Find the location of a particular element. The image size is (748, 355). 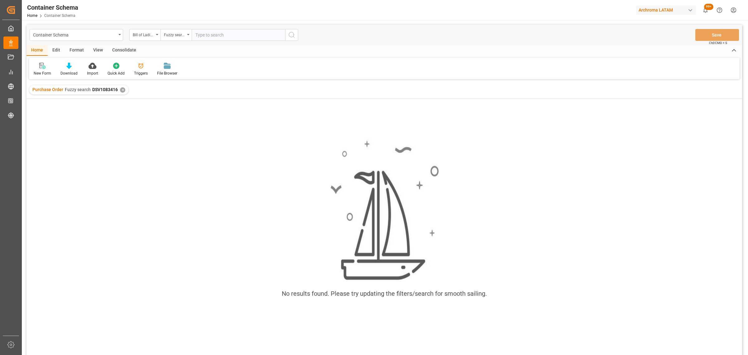

button: Save is located at coordinates (718, 35).